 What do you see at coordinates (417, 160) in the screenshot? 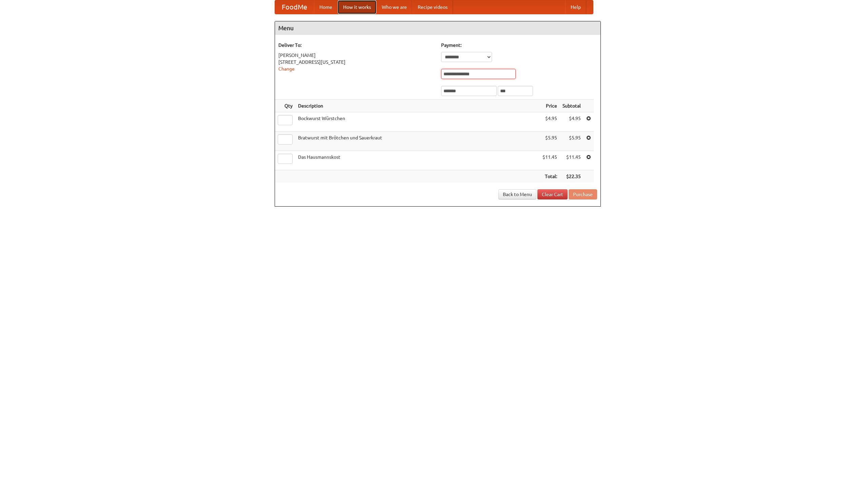
I see `td: Das Hausmannskost` at bounding box center [417, 160].